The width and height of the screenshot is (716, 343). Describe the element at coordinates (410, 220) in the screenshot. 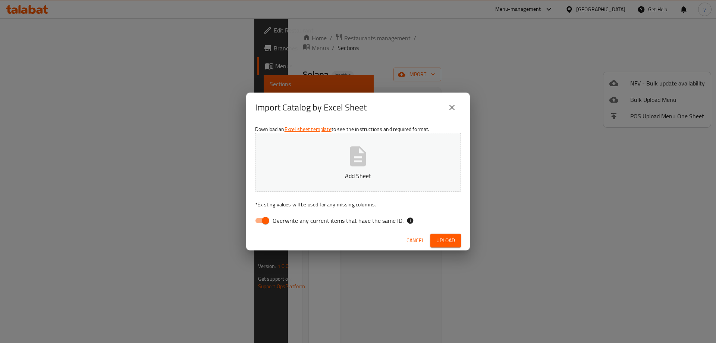

I see `svg: If the overwrite option isn't selected, then the items that match an existing ID will be ignored ...` at that location.